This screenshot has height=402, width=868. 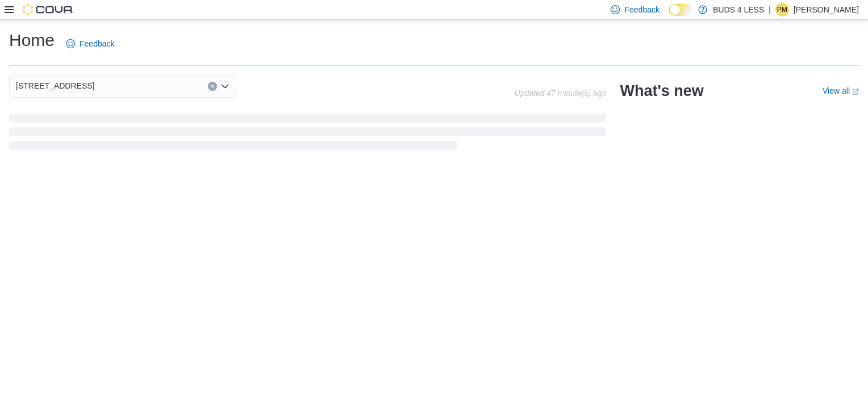 I want to click on img: Cova, so click(x=48, y=10).